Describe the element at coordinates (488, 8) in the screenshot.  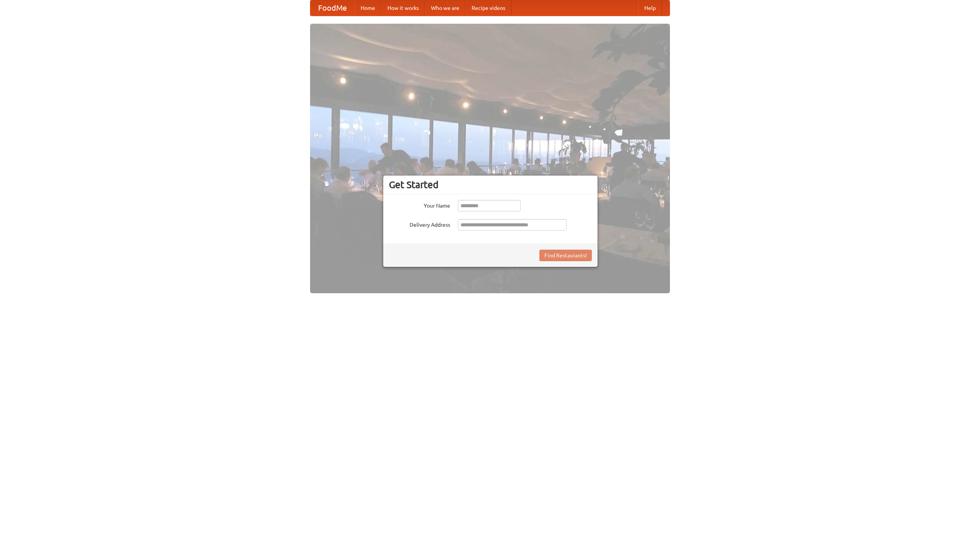
I see `a: Recipe videos` at that location.